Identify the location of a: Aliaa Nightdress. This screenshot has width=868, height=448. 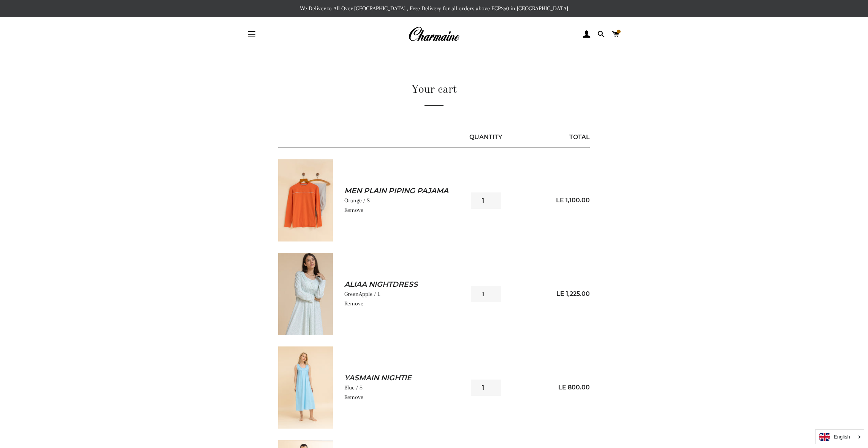
(399, 284).